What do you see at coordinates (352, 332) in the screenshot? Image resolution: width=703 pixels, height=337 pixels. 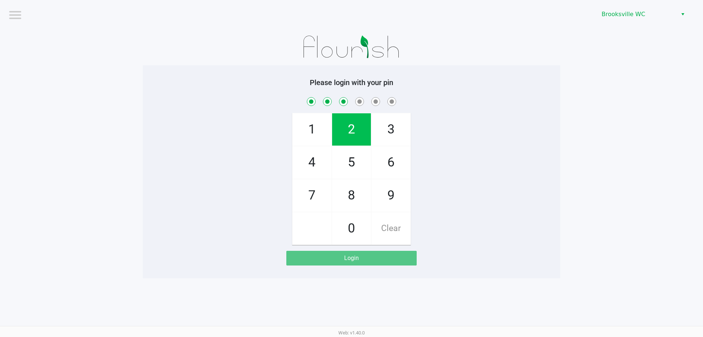 I see `span: Web: v1.40.0` at bounding box center [352, 332].